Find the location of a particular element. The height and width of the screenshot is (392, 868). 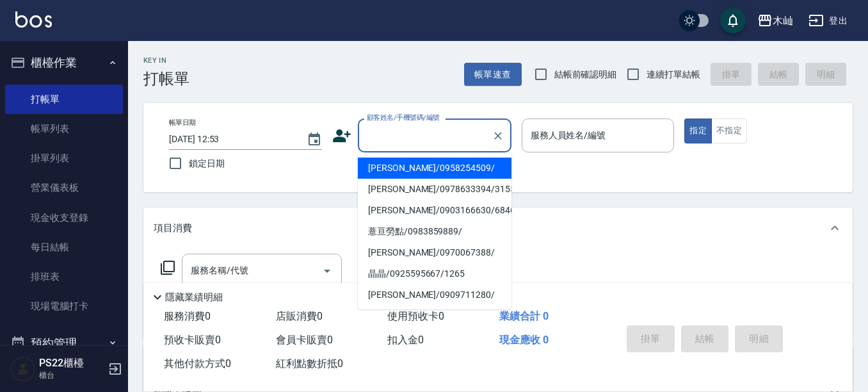

span: 業績合計 0 is located at coordinates (524, 316).